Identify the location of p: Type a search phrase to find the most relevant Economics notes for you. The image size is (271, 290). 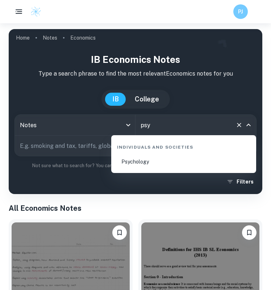
(136, 74).